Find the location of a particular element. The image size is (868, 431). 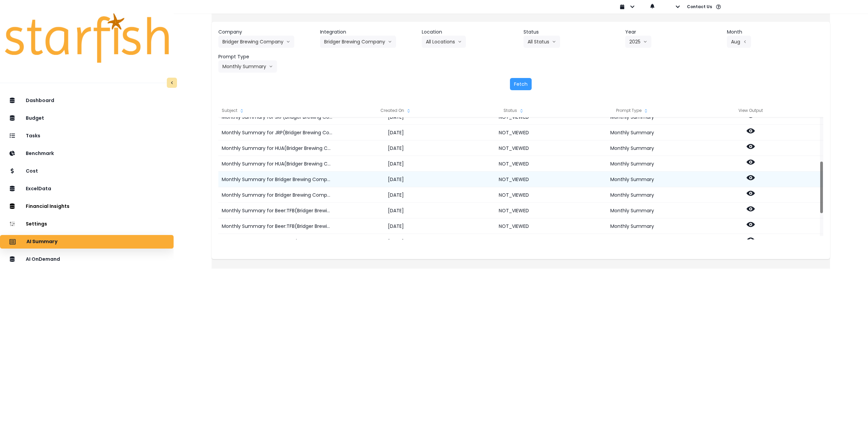

button: All Locationsarrow down line is located at coordinates (444, 42).